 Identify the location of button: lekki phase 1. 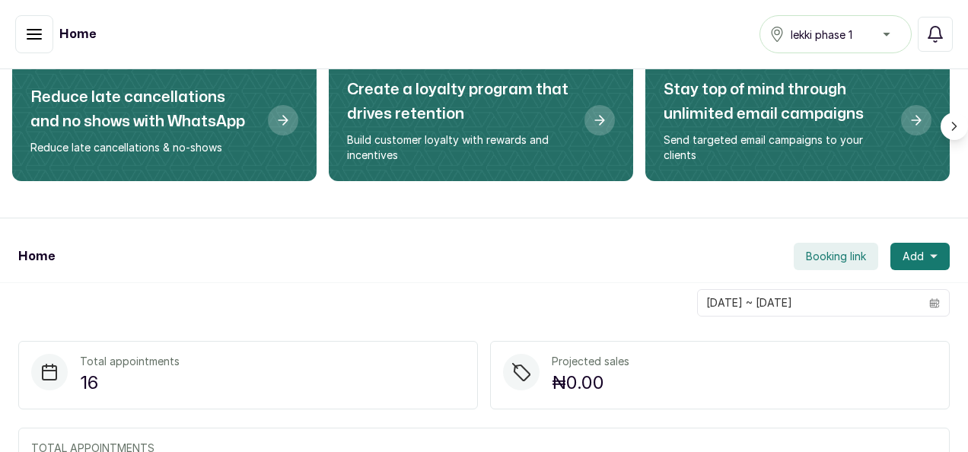
(835, 34).